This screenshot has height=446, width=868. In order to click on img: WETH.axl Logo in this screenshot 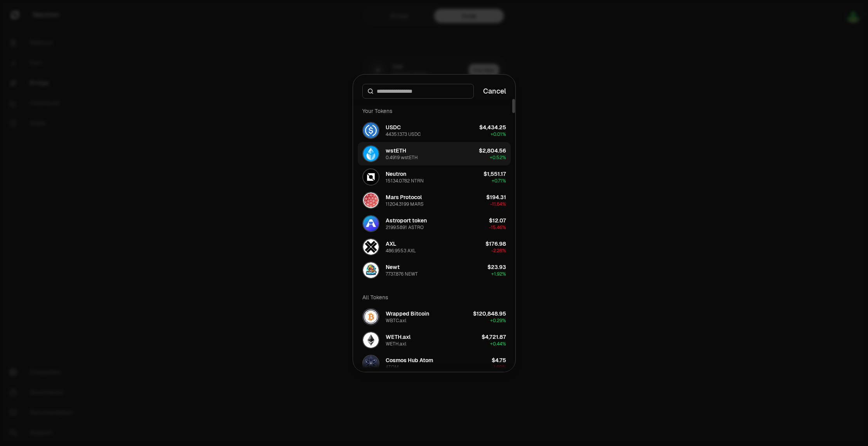, I will do `click(371, 340)`.